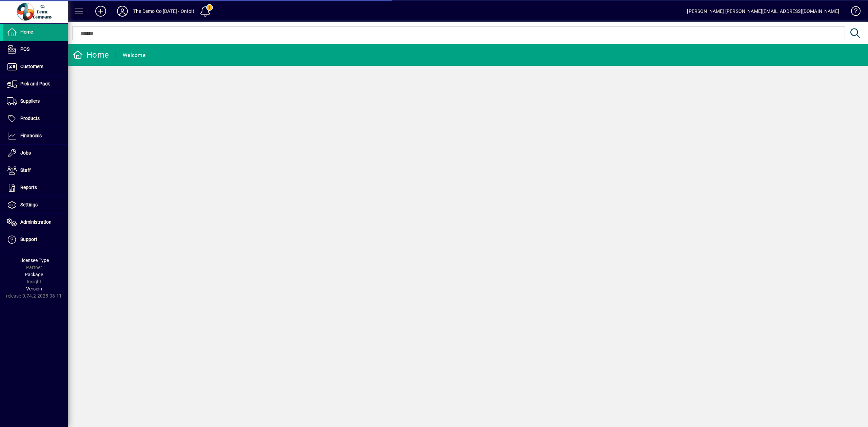  I want to click on a: Suppliers, so click(36, 102).